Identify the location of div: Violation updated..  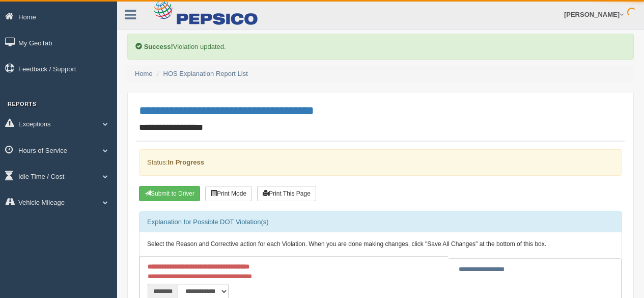
(380, 46).